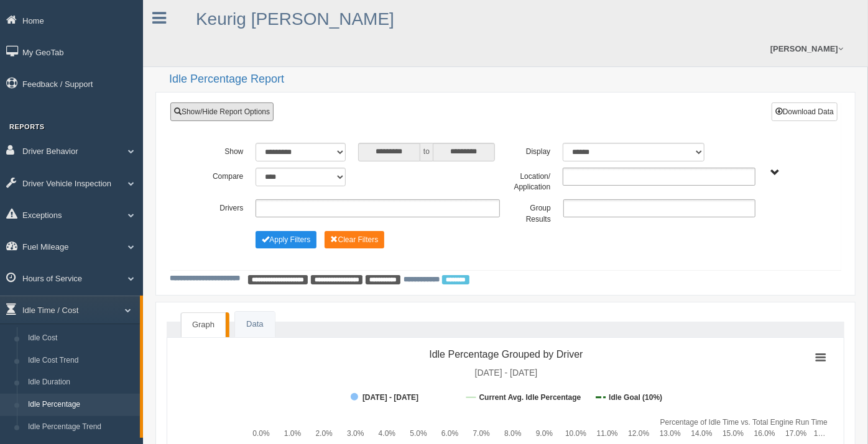 The width and height of the screenshot is (868, 444). What do you see at coordinates (744, 422) in the screenshot?
I see `tspan: Percentage of Idle Time vs. Total Engine Run Time` at bounding box center [744, 422].